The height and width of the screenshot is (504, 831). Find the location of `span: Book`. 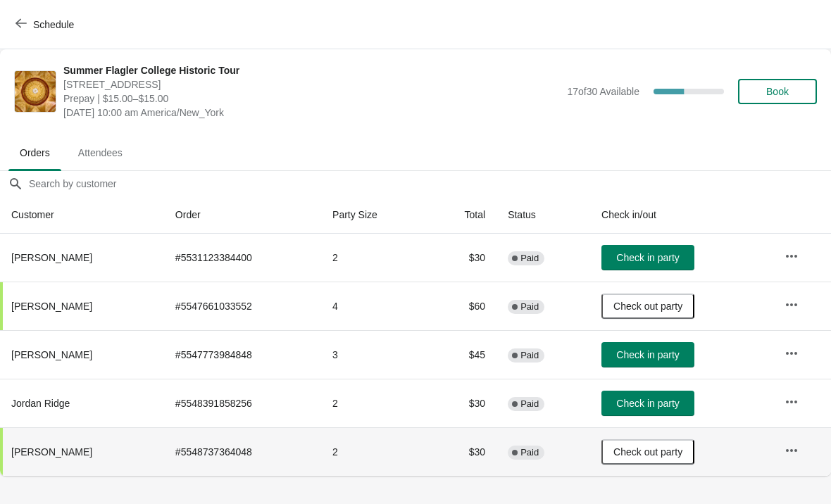

span: Book is located at coordinates (778, 92).